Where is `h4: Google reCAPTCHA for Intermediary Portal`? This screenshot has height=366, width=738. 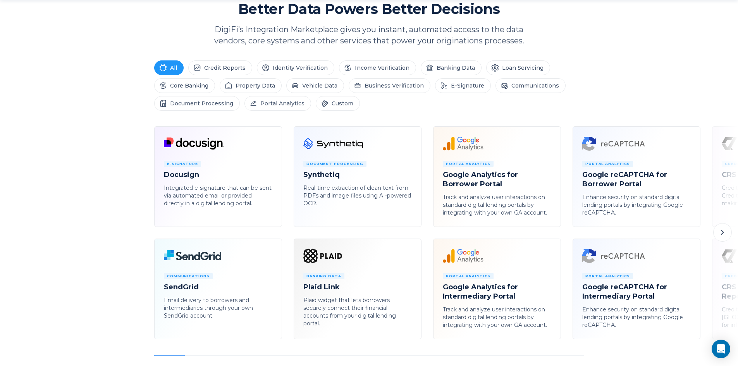 h4: Google reCAPTCHA for Intermediary Portal is located at coordinates (636, 292).